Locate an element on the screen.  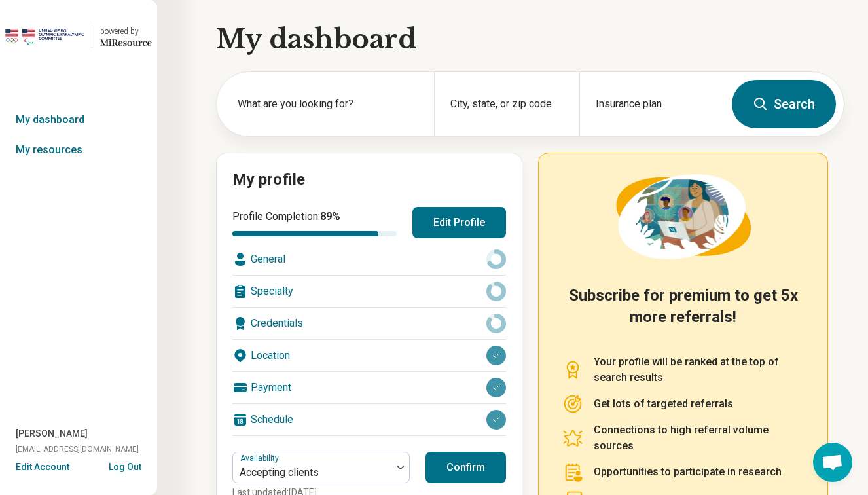
a: USOPCpowered by is located at coordinates (78, 36).